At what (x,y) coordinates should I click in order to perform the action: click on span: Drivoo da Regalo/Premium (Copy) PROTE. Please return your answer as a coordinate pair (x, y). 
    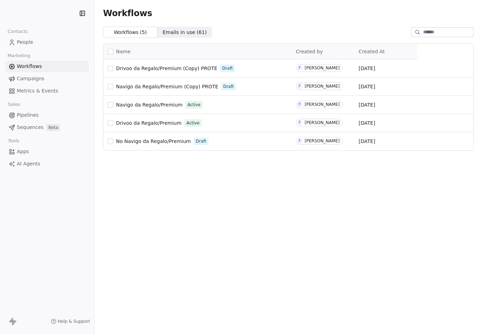
    Looking at the image, I should click on (167, 68).